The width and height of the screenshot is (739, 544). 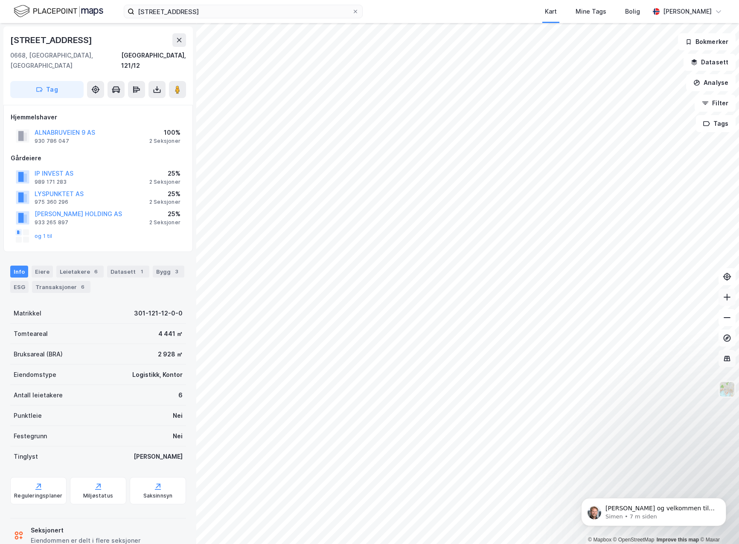 I want to click on img: logo.f888ab2527a4732fd821a326f86c7f29.svg, so click(x=58, y=11).